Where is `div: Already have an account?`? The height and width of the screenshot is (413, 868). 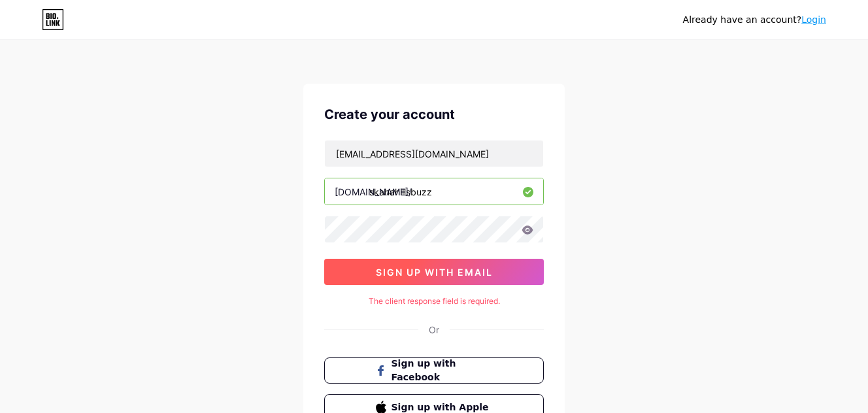
div: Already have an account? is located at coordinates (754, 19).